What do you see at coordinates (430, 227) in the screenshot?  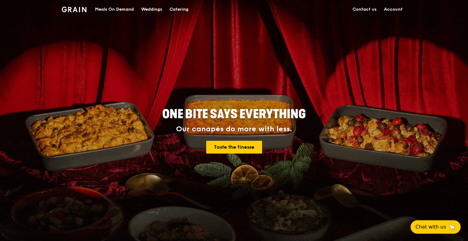 I see `span: Chat with us` at bounding box center [430, 227].